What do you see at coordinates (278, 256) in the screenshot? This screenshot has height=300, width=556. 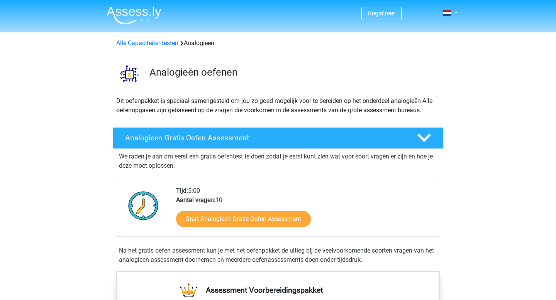 I see `div: Na het gratis oefen assessment kun je met het oefenpakket de uitleg bij de veelvoorkomende soorte...` at bounding box center [278, 256].